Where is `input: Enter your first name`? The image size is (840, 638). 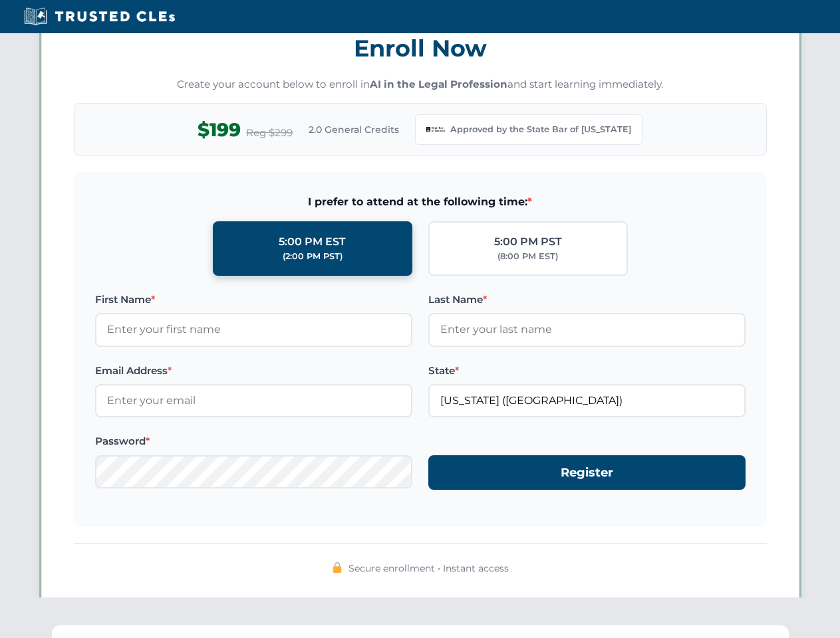 input: Enter your first name is located at coordinates (254, 330).